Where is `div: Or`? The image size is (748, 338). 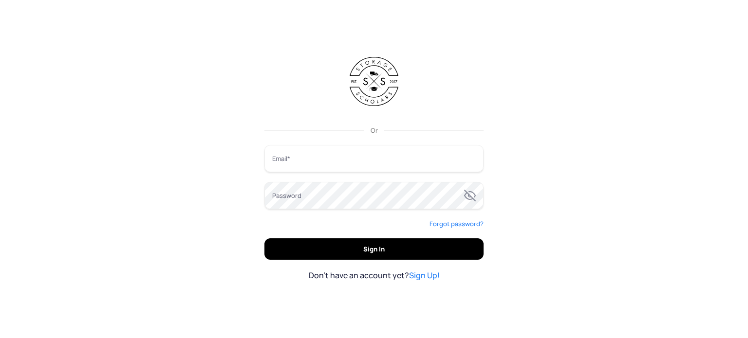
div: Or is located at coordinates (374, 131).